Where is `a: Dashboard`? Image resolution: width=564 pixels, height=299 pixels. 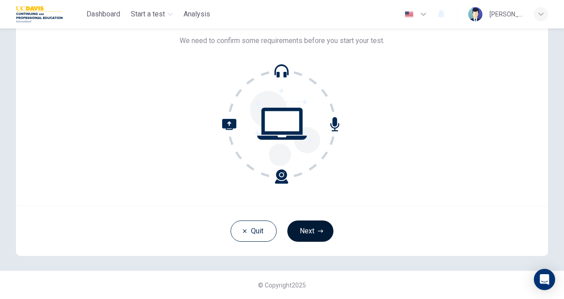
a: Dashboard is located at coordinates (103, 14).